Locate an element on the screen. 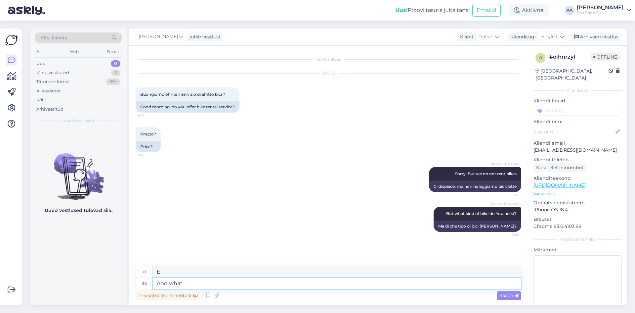 The image size is (635, 313). div: Good morning, do you offer bike rental service? is located at coordinates (188, 107).